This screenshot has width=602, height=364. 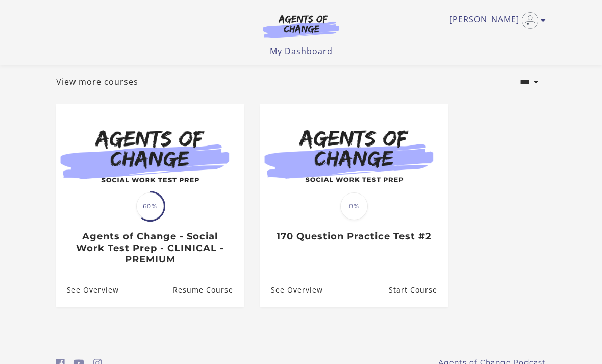 What do you see at coordinates (418, 289) in the screenshot?
I see `a: 170 Question Practice Test #2: Resume Course` at bounding box center [418, 289].